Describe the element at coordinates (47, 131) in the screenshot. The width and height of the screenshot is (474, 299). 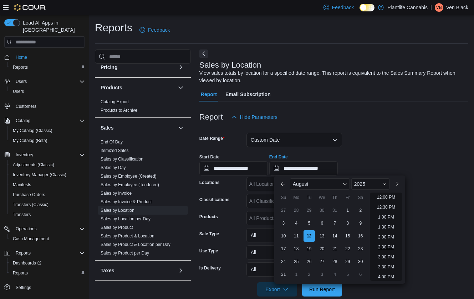
I see `button: My Catalog (Classic)` at that location.